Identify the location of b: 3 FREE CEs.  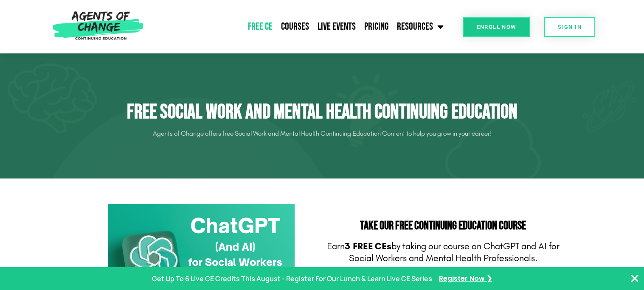
(368, 246).